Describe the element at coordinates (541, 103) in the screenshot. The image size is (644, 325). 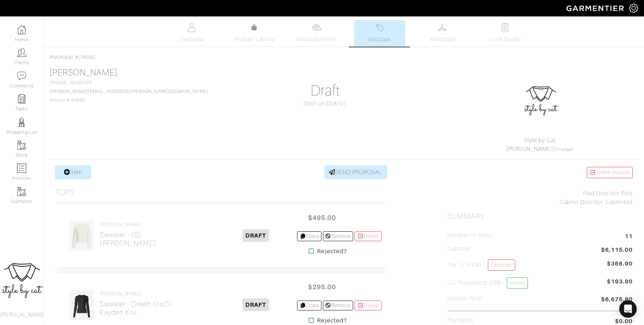
I see `img: sqfhH5ujEUJVgHNqKcjwS58U.jpg` at that location.